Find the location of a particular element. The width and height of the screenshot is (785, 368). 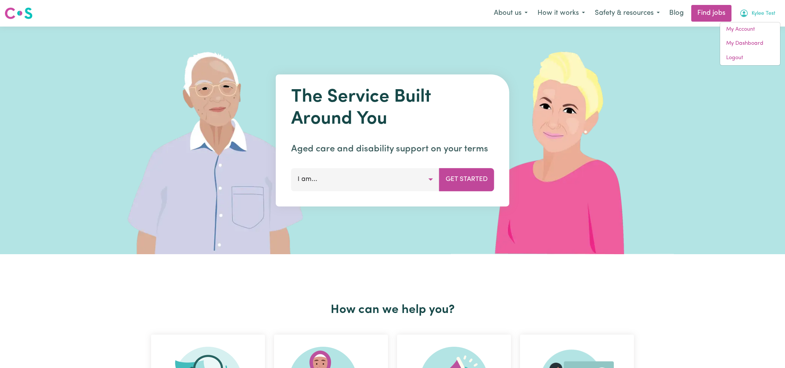

button: Get Started is located at coordinates (466, 179).